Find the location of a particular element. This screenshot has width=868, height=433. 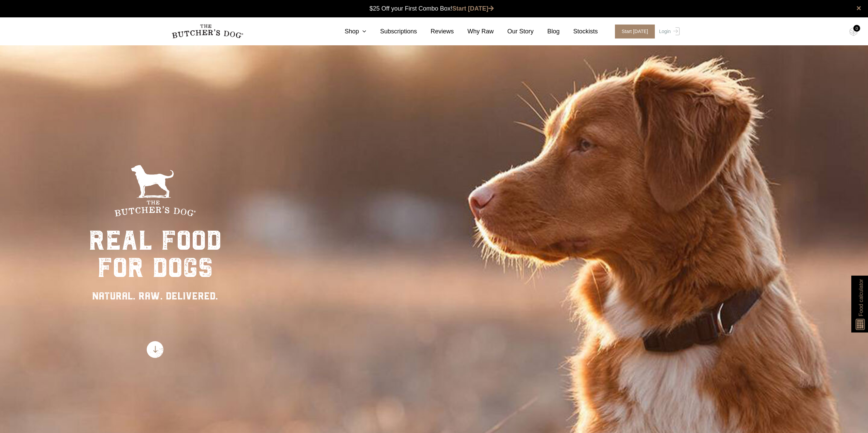

div: 0 is located at coordinates (857, 28).